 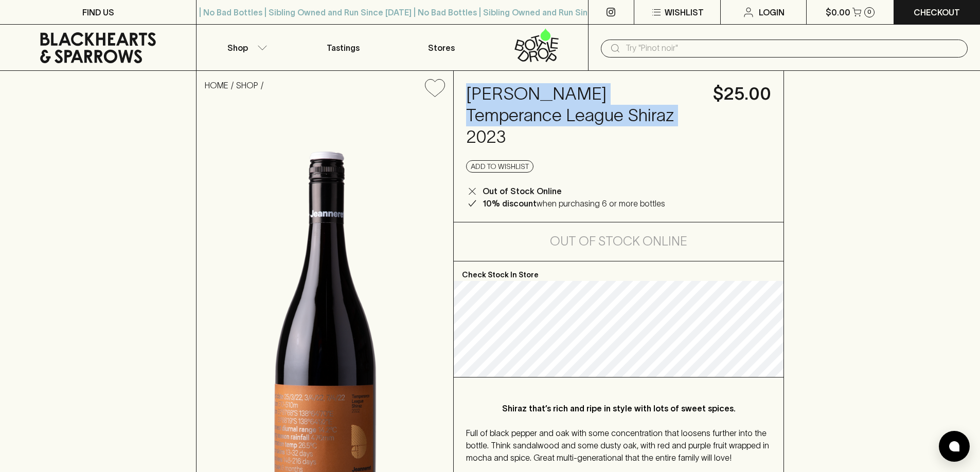 What do you see at coordinates (522, 191) in the screenshot?
I see `p: Out of Stock Online` at bounding box center [522, 191].